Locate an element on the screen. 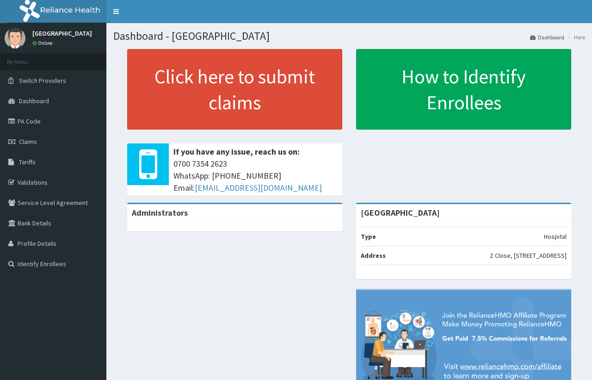  span: Switch Providers is located at coordinates (43, 81).